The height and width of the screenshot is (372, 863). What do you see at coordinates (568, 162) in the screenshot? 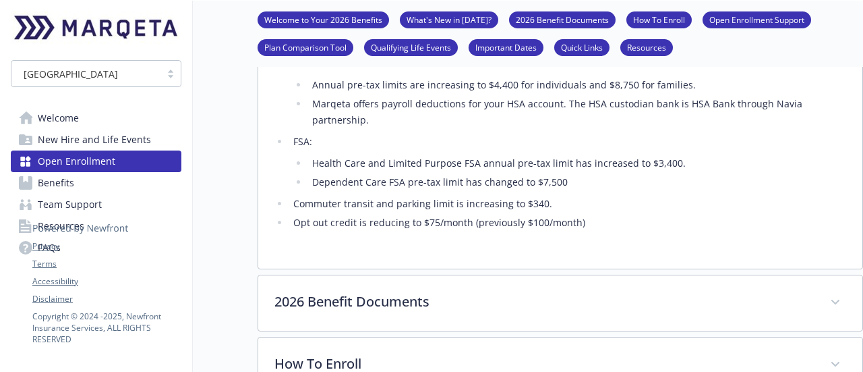
I see `li: FSA:` at bounding box center [568, 162].